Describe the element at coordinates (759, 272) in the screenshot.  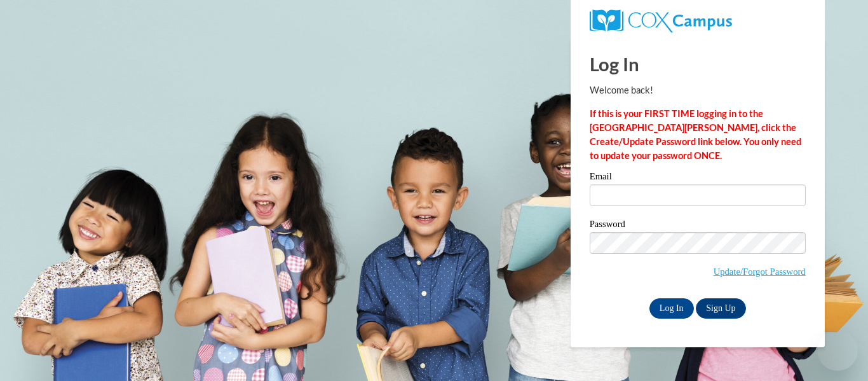
I see `a: Update/Forgot Password` at that location.